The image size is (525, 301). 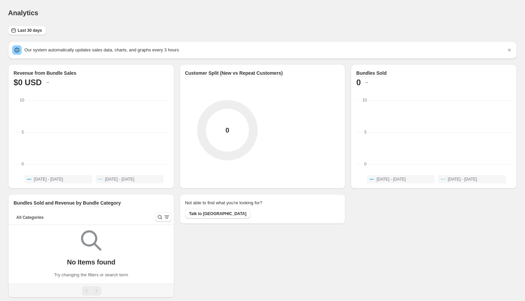 What do you see at coordinates (102, 50) in the screenshot?
I see `span: Our system automatically updates sales data, charts, and graphs every 3 hours` at bounding box center [102, 50].